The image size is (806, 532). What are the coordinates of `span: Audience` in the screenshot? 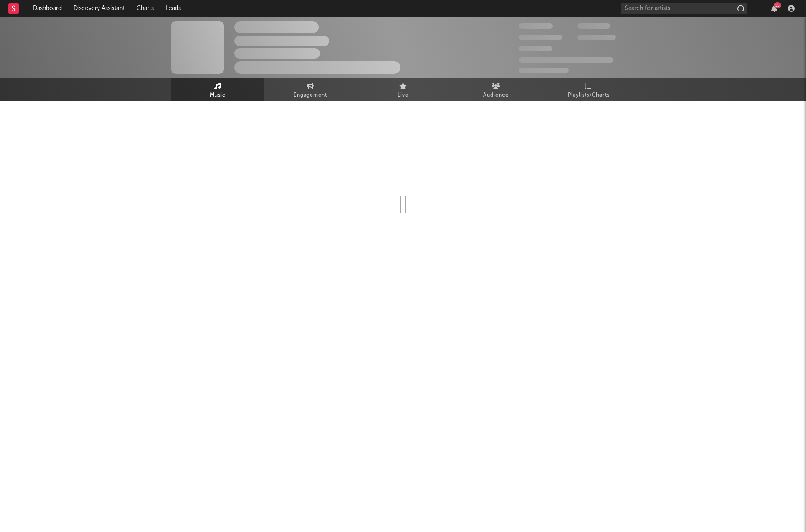 It's located at (496, 96).